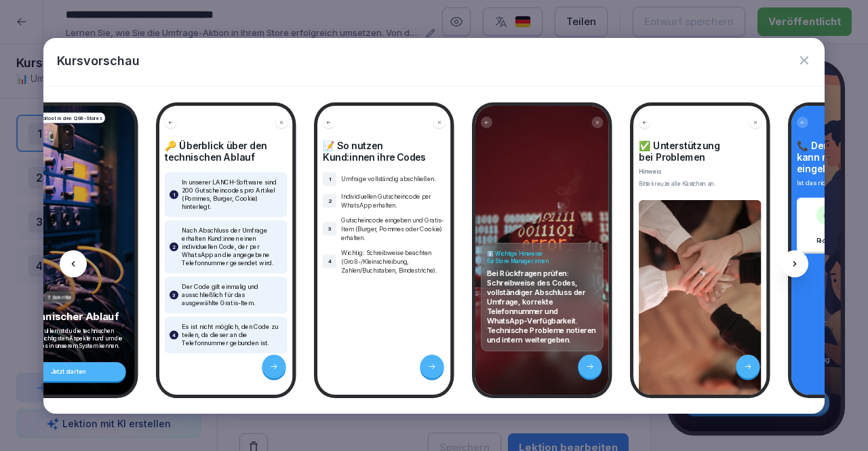 Image resolution: width=868 pixels, height=451 pixels. What do you see at coordinates (226, 151) in the screenshot?
I see `h4: 🔑 Überblick über den technischen Ablauf` at bounding box center [226, 151].